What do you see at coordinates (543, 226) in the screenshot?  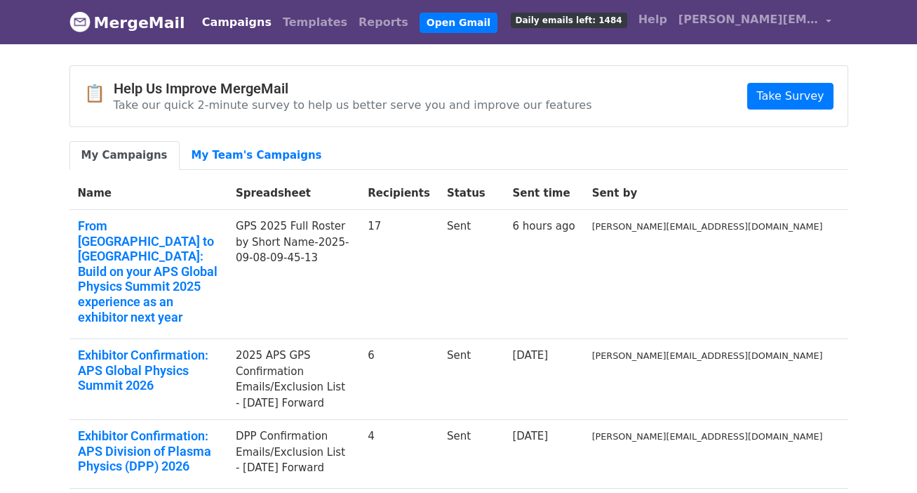 I see `a: 6 hours ago` at bounding box center [543, 226].